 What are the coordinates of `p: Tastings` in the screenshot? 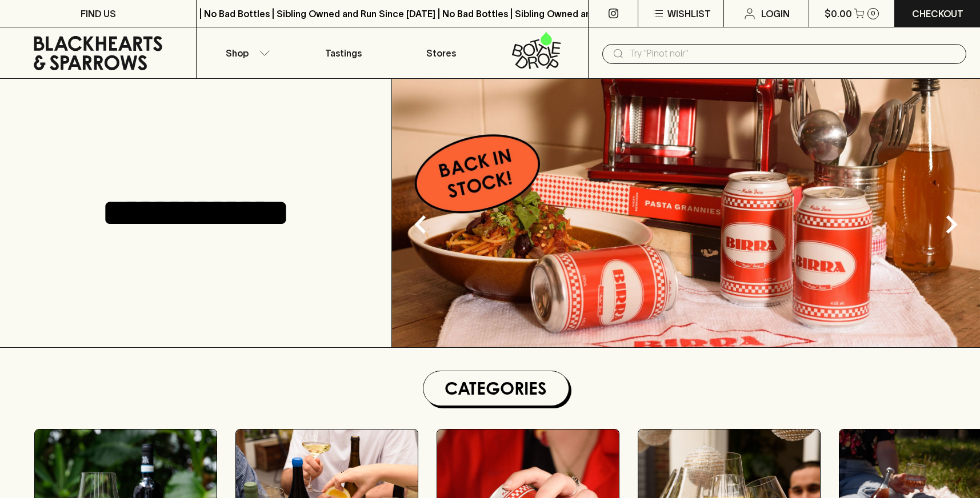 It's located at (343, 53).